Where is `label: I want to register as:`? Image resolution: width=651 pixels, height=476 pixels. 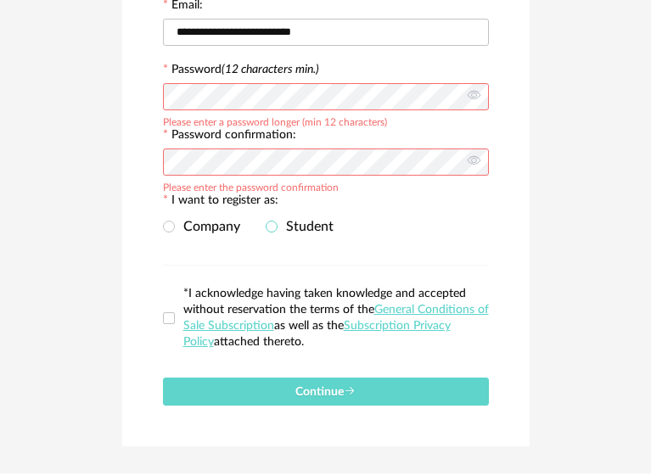 label: I want to register as: is located at coordinates (221, 202).